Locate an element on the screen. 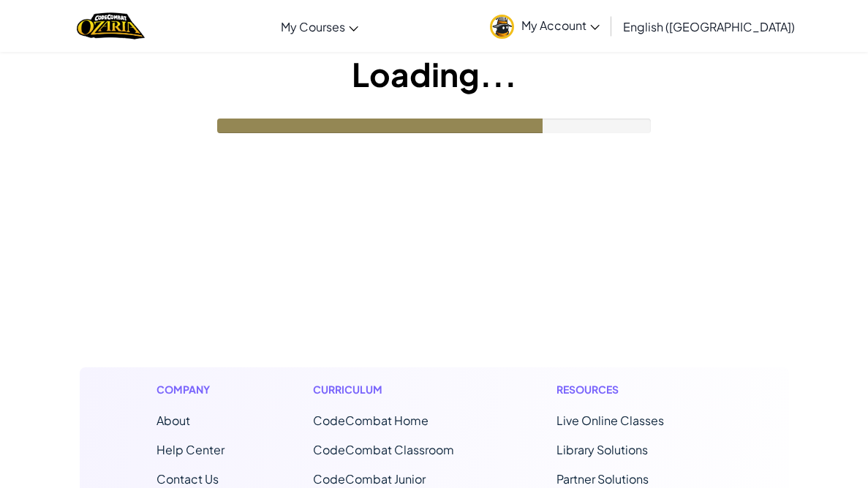 This screenshot has width=868, height=488. span: My Account is located at coordinates (560, 25).